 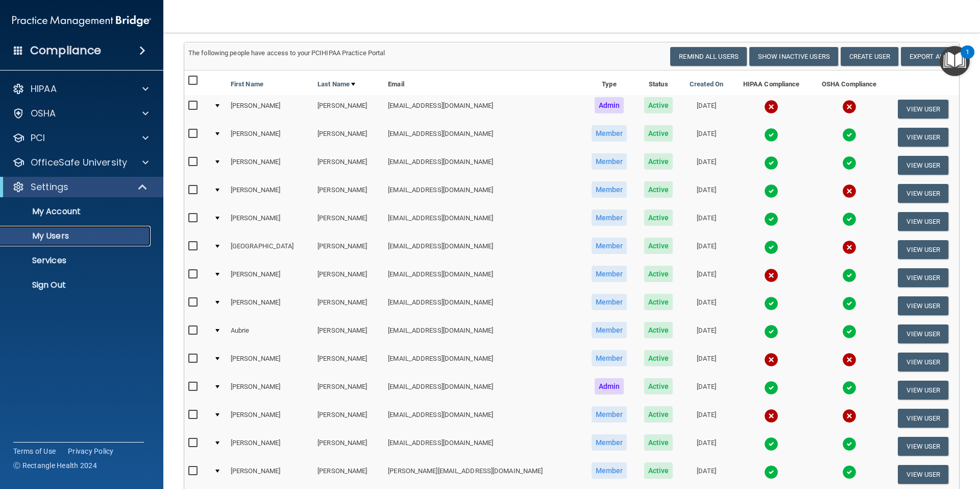 I want to click on div: 1, so click(x=968, y=59).